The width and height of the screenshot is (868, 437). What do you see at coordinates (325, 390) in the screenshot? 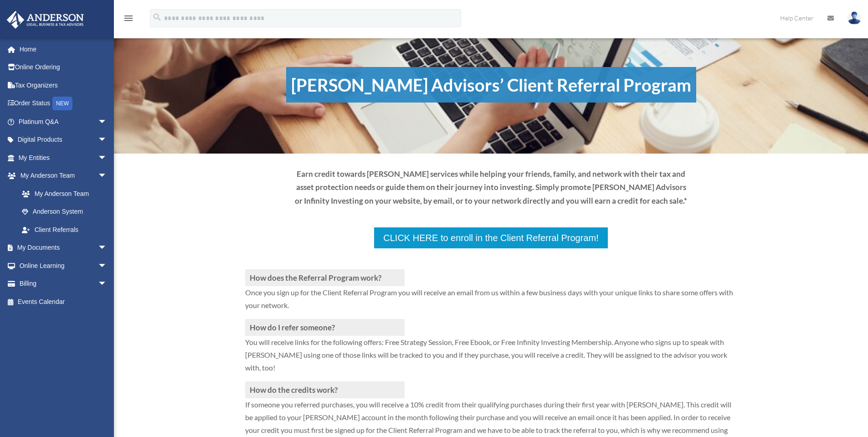
I see `h3: How do the credits work?` at bounding box center [325, 390].